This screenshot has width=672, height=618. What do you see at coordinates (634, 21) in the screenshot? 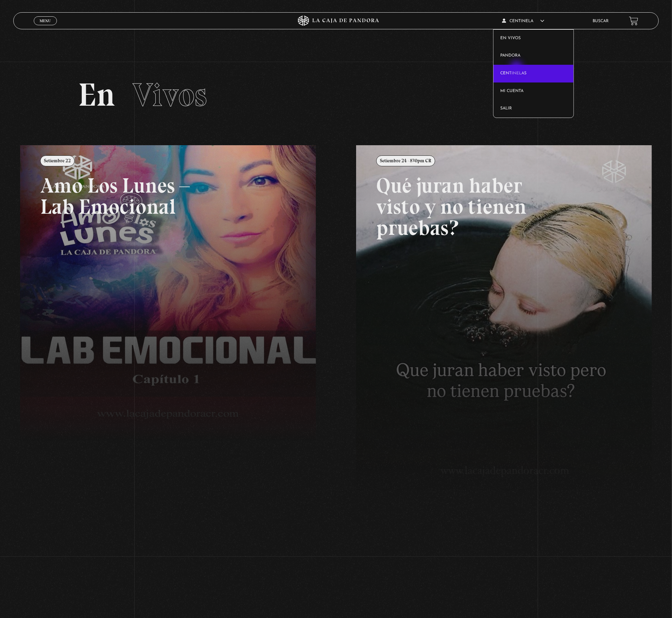
I see `a: View your shopping cart` at bounding box center [634, 21].